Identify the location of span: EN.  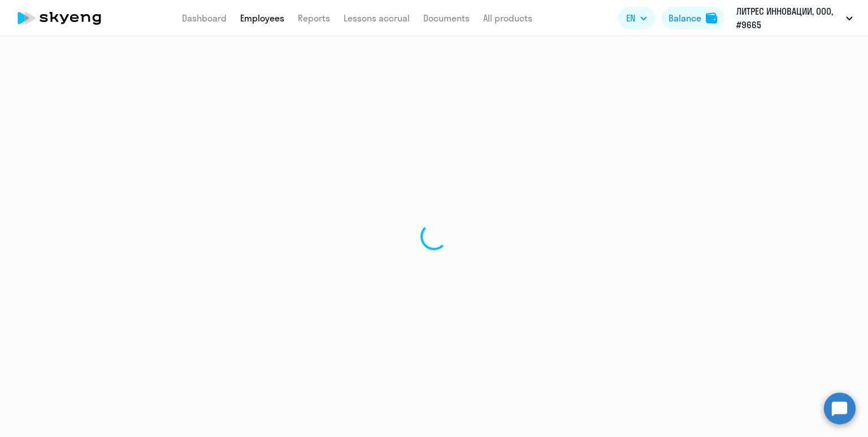
(631, 18).